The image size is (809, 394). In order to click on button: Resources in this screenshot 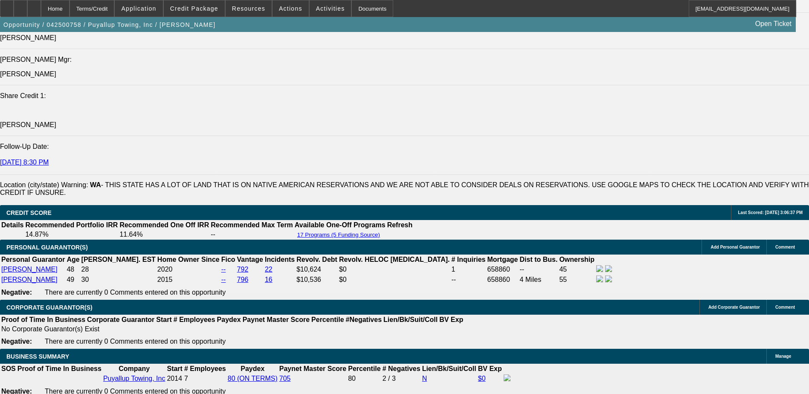, I will do `click(248, 9)`.